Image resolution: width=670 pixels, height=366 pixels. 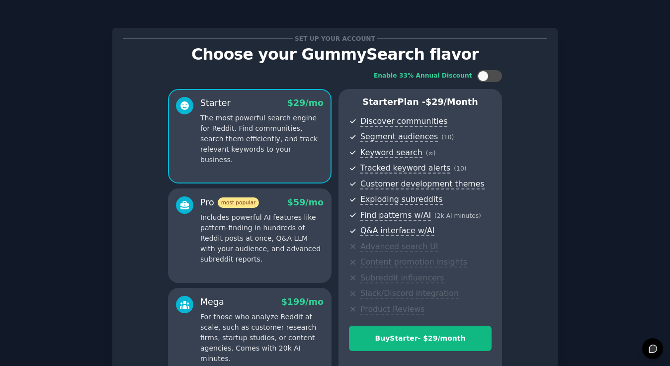 I want to click on p: The most powerful search engine for Reddit. Find communities, search them efficiently, and track ..., so click(x=262, y=139).